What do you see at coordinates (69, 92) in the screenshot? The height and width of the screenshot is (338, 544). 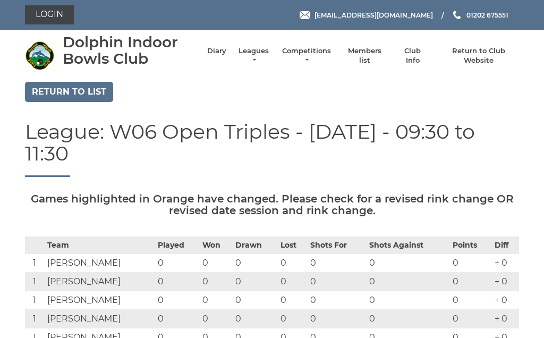 I see `a: Return to list` at bounding box center [69, 92].